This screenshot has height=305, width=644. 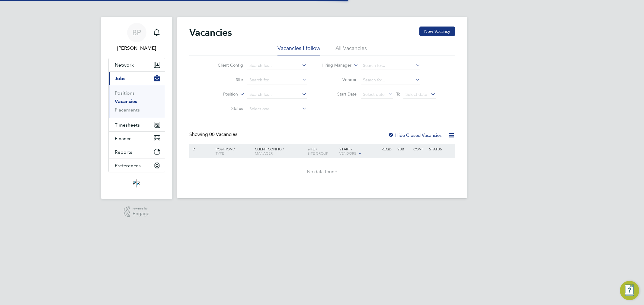 What do you see at coordinates (136, 108) in the screenshot?
I see `nav: Main navigation` at bounding box center [136, 108].